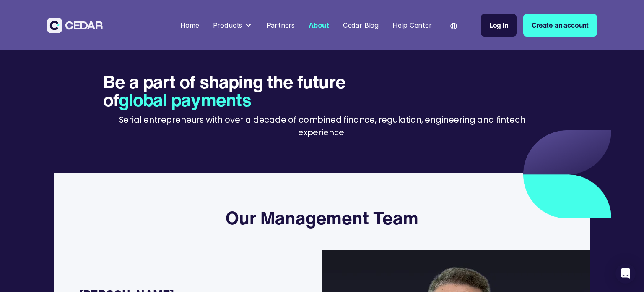 The image size is (644, 292). What do you see at coordinates (560, 25) in the screenshot?
I see `a: Create an account` at bounding box center [560, 25].